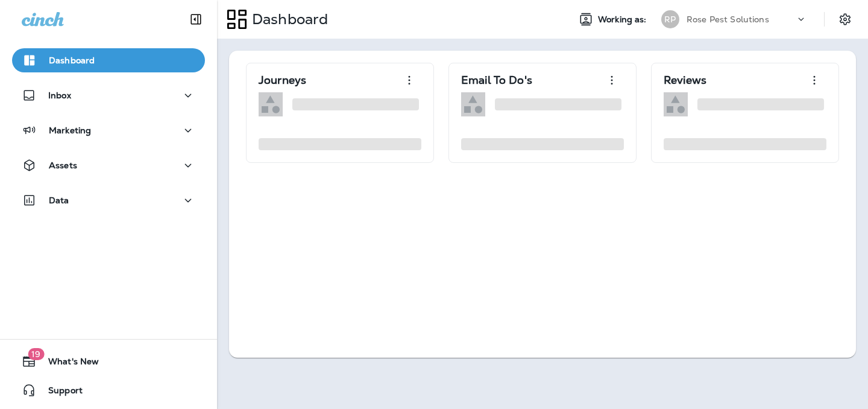 Image resolution: width=868 pixels, height=409 pixels. Describe the element at coordinates (108, 130) in the screenshot. I see `button: Marketing` at that location.